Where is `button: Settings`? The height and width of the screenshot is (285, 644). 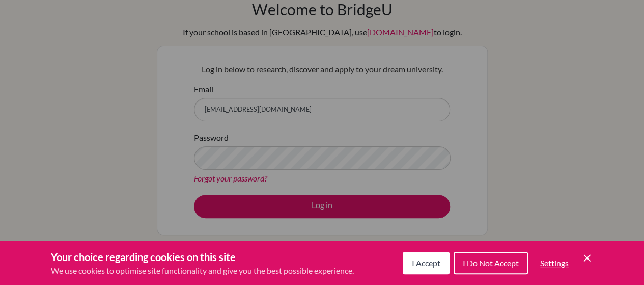 button: Settings is located at coordinates (555, 263).